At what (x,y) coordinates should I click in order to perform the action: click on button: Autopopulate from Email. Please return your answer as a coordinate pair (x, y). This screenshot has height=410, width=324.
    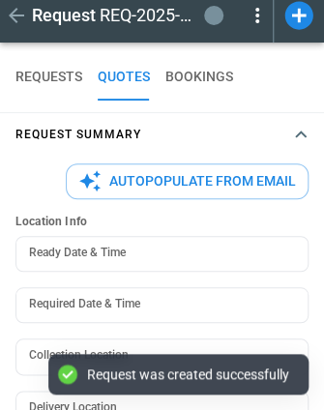
    Looking at the image, I should click on (187, 181).